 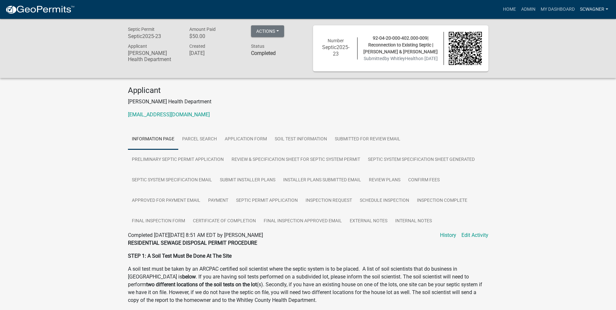 I want to click on span: Number, so click(x=336, y=41).